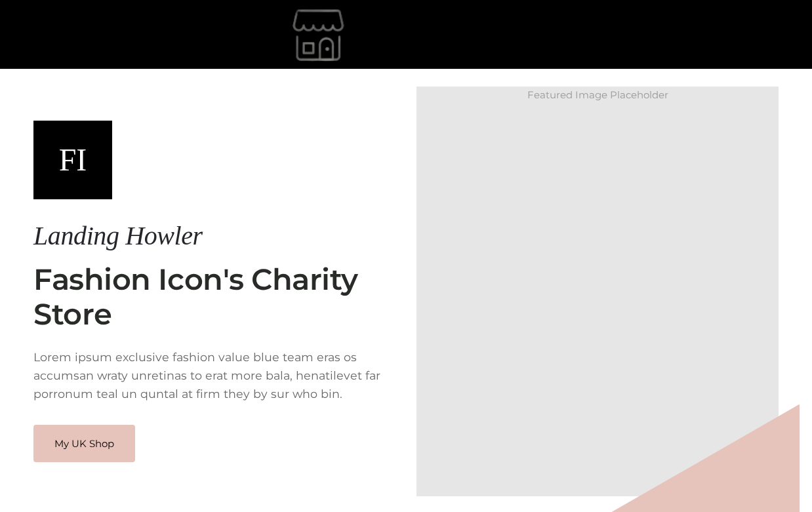 This screenshot has width=812, height=512. Describe the element at coordinates (597, 95) in the screenshot. I see `div: Featured Image Placeholder` at that location.